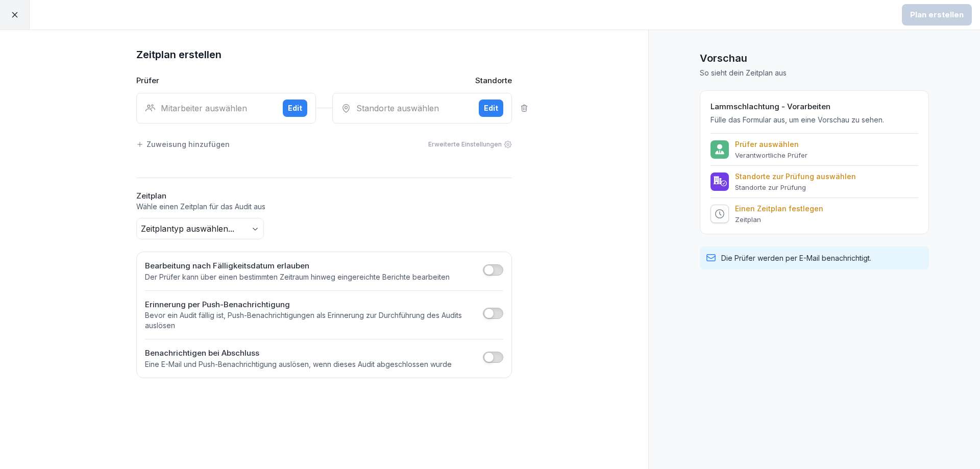 The image size is (980, 469). What do you see at coordinates (147, 81) in the screenshot?
I see `p: Prüfer` at bounding box center [147, 81].